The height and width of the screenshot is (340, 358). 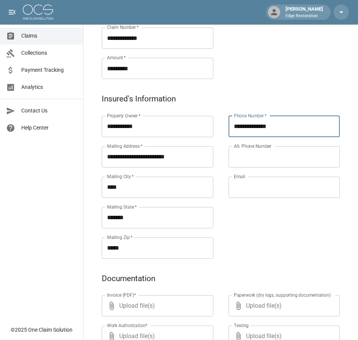 What do you see at coordinates (121, 294) in the screenshot?
I see `label: Invoice (PDF)*` at bounding box center [121, 294].